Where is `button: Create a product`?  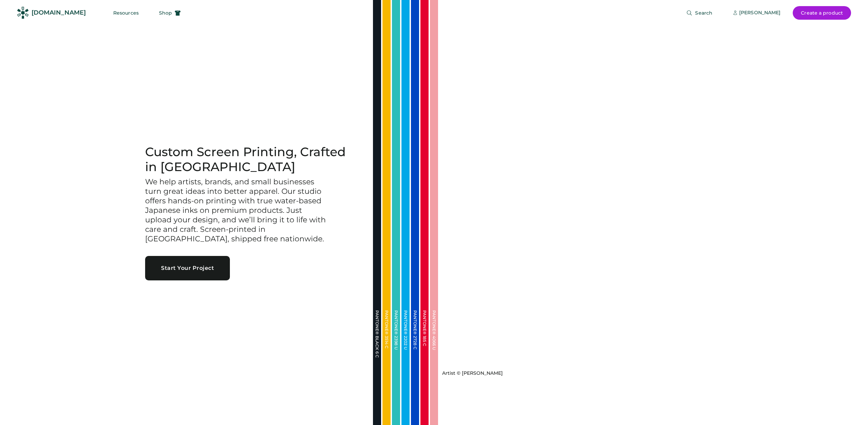
button: Create a product is located at coordinates (822, 13).